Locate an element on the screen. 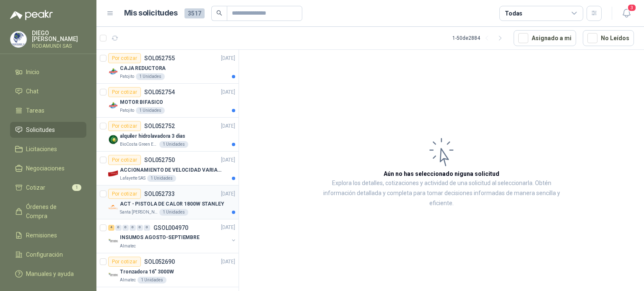 This screenshot has height=291, width=644. p: Explora los detalles, cotizaciones y actividad de una solicitud al seleccionarla. Obtén informaci... is located at coordinates (441, 194).